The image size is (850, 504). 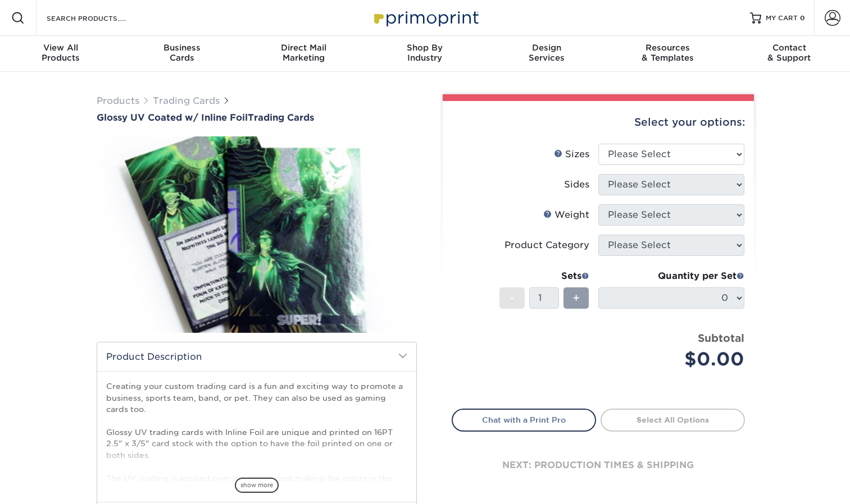 What do you see at coordinates (257, 356) in the screenshot?
I see `h2: Product Description` at bounding box center [257, 356].